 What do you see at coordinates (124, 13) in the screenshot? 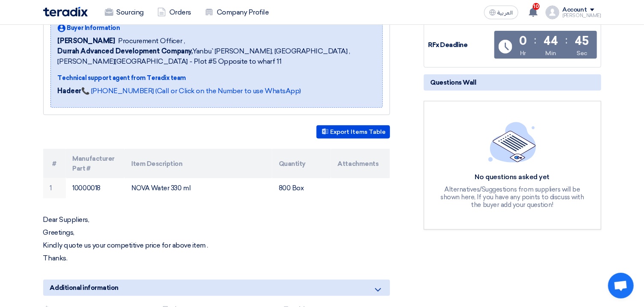
I see `a: Sourcing` at bounding box center [124, 13].